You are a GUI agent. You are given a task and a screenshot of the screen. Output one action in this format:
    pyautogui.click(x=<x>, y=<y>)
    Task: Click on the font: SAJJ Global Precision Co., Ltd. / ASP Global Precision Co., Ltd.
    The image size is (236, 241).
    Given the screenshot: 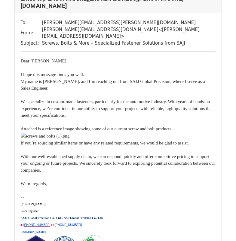 What is the action you would take?
    pyautogui.click(x=62, y=217)
    